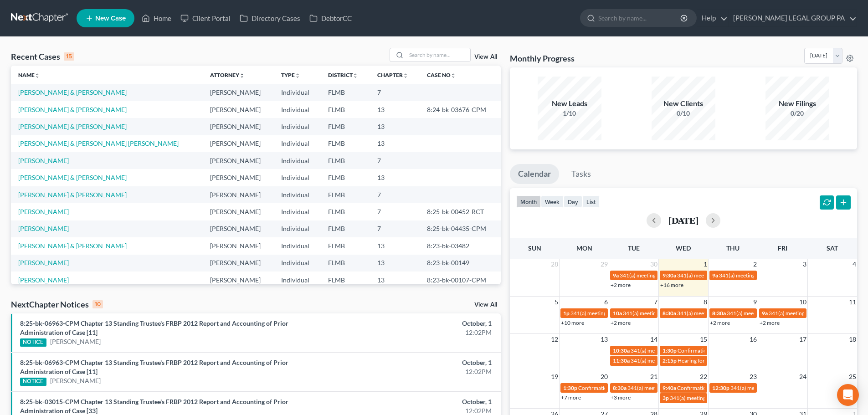 The image size is (868, 415). I want to click on div: Open Intercom Messenger, so click(848, 395).